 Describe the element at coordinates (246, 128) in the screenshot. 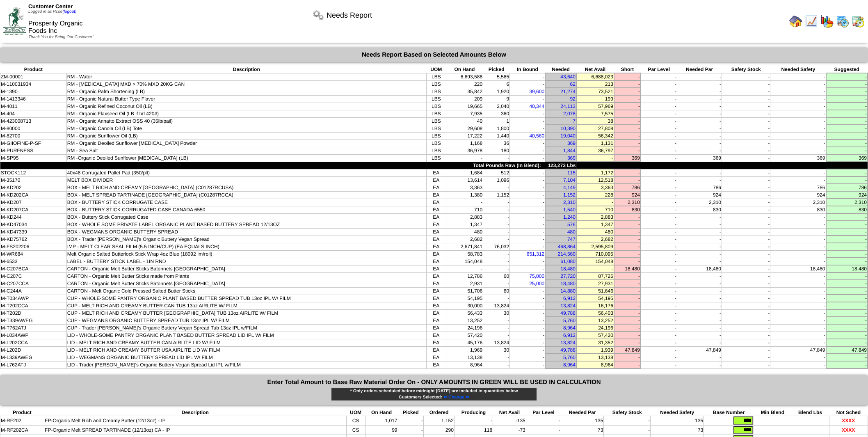

I see `td: RM - Organic Canola Oil (LB) Tote` at that location.